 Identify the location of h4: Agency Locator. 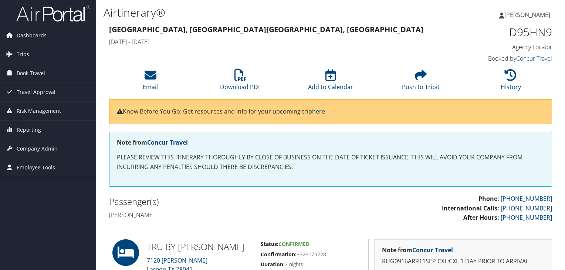
(501, 47).